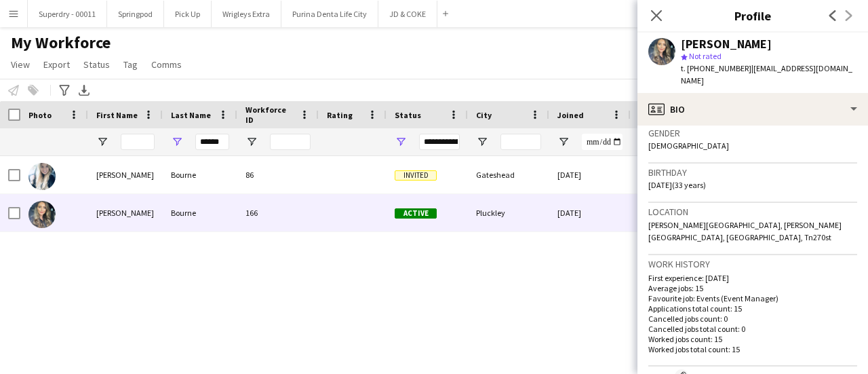 This screenshot has width=868, height=374. I want to click on span: My Workforce, so click(60, 43).